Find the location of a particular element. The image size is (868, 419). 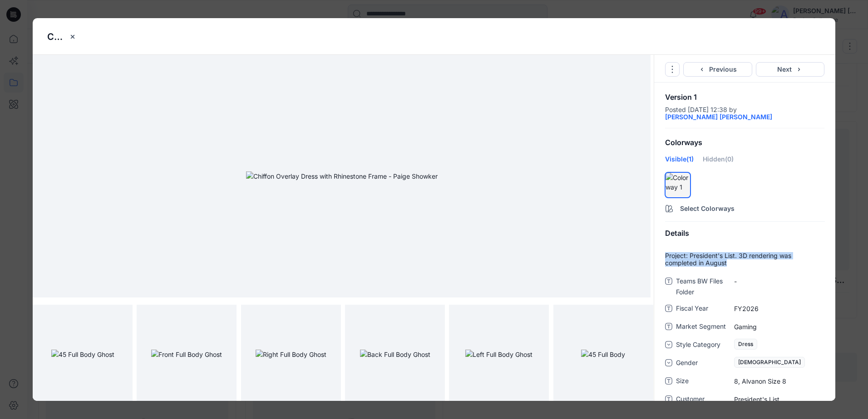

span: Gender is located at coordinates (703, 364).